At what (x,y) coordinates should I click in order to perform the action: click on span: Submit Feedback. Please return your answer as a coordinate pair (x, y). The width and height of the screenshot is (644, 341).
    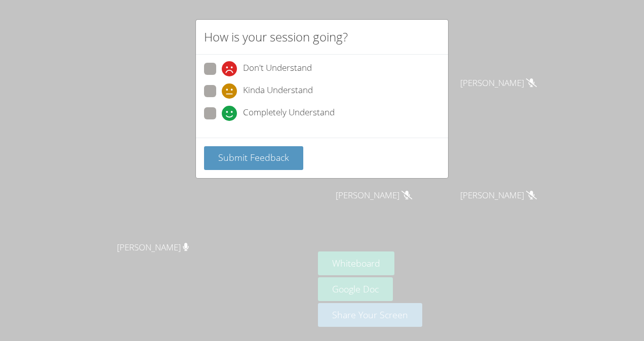
    Looking at the image, I should click on (254, 157).